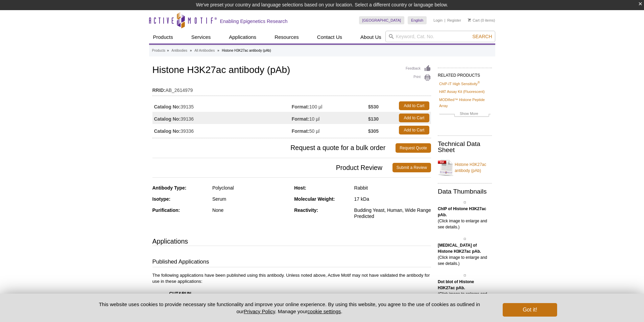  Describe the element at coordinates (201, 37) in the screenshot. I see `a: Services` at that location.